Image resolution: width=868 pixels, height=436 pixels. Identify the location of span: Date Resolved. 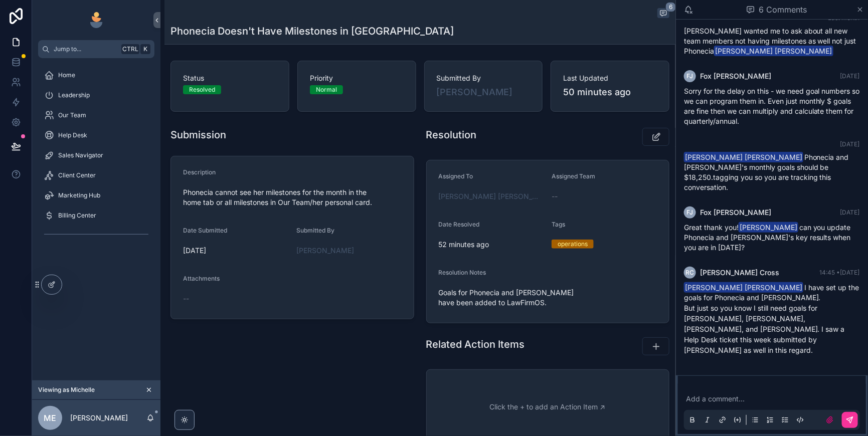
(459, 224).